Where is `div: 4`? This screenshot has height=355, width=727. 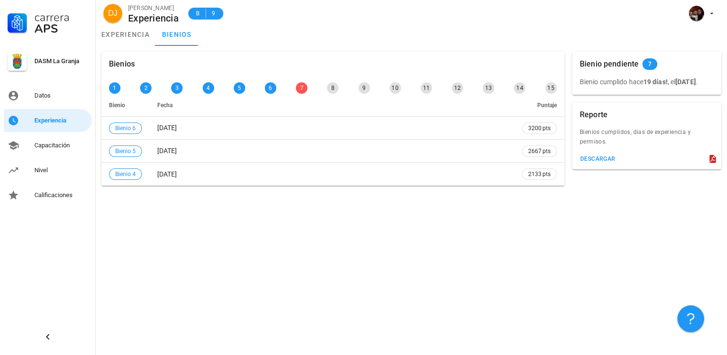 div: 4 is located at coordinates (208, 88).